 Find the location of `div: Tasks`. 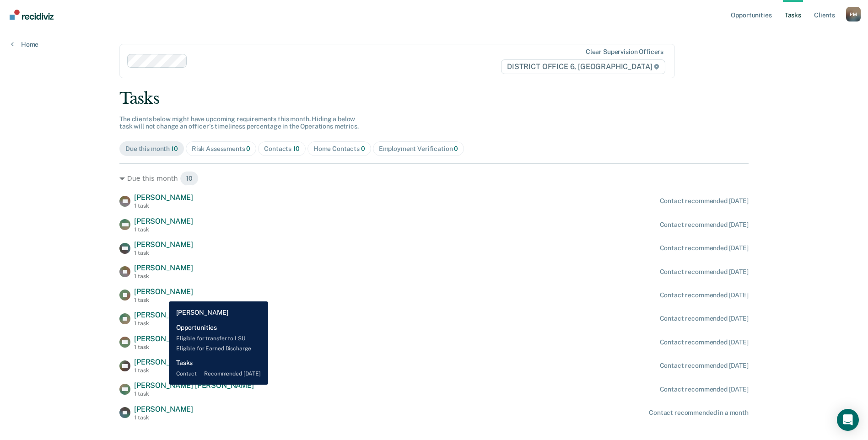

div: Tasks is located at coordinates (434, 98).